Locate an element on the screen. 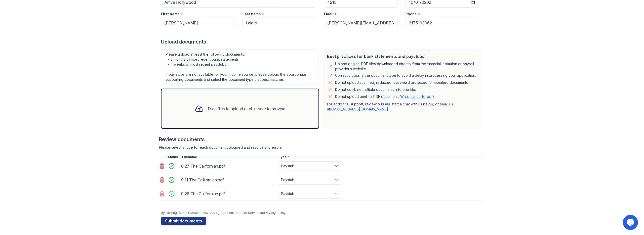  div: 9:11 The Californian.pdf is located at coordinates (229, 180).